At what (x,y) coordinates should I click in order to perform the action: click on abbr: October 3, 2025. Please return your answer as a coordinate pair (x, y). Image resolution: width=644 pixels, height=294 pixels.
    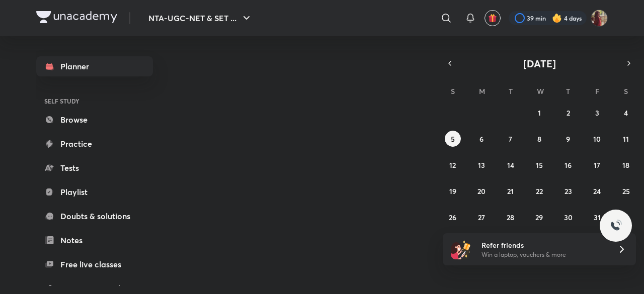
    Looking at the image, I should click on (597, 113).